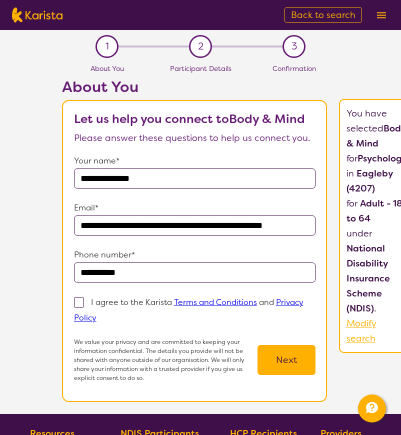 The height and width of the screenshot is (435, 401). Describe the element at coordinates (323, 15) in the screenshot. I see `a: Back to search` at that location.